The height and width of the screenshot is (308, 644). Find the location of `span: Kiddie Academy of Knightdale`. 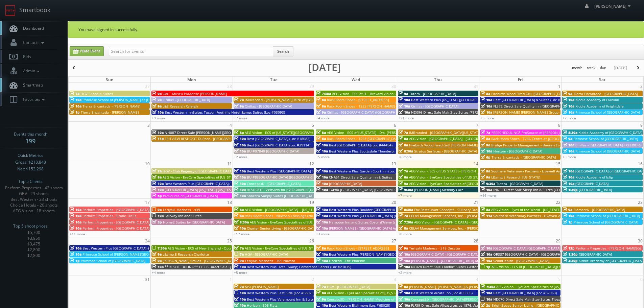

span: Kiddie Academy of Knightdale is located at coordinates (599, 106).